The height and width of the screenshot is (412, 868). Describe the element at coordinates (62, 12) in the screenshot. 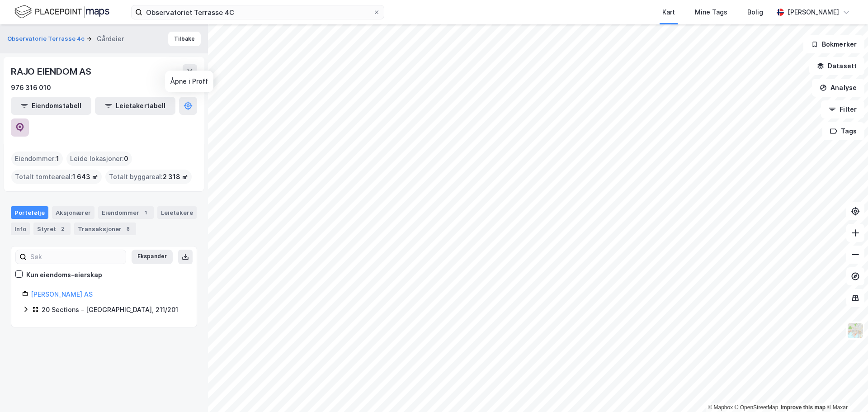

I see `img: logo.f888ab2527a4732fd821a326f86c7f29.svg` at that location.